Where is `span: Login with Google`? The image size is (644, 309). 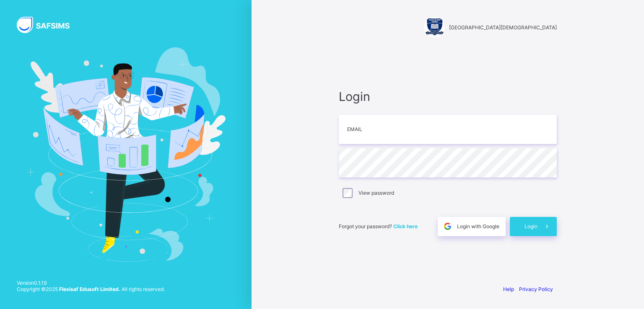
span: Login with Google is located at coordinates (478, 226).